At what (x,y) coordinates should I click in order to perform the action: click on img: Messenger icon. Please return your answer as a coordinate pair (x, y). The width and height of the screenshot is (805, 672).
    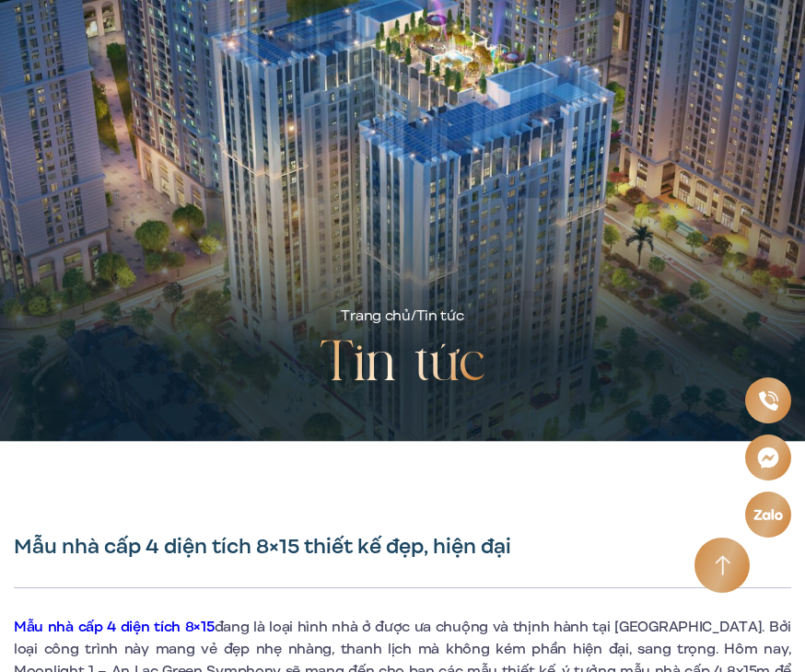
    Looking at the image, I should click on (768, 456).